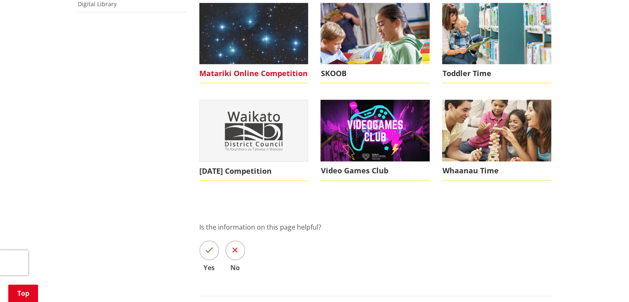 Image resolution: width=629 pixels, height=302 pixels. Describe the element at coordinates (376, 227) in the screenshot. I see `p: Is the information on this page helpful?` at that location.